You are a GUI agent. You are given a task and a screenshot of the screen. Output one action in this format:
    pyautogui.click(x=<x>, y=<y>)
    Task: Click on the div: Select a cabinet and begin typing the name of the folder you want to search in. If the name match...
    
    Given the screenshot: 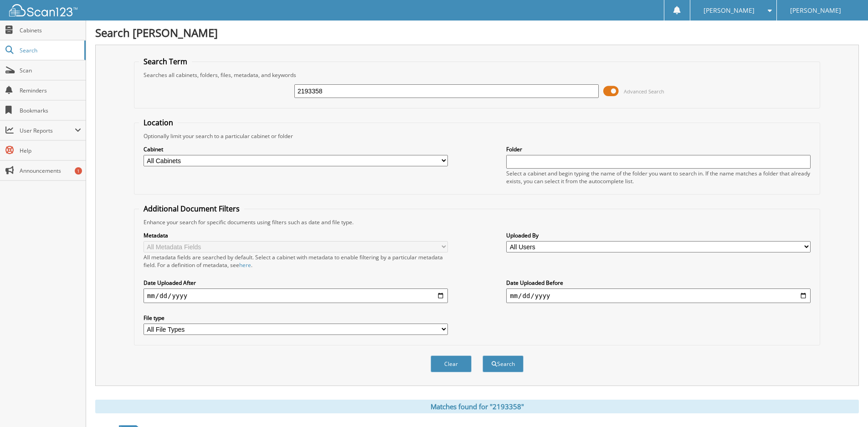 What is the action you would take?
    pyautogui.click(x=659, y=177)
    